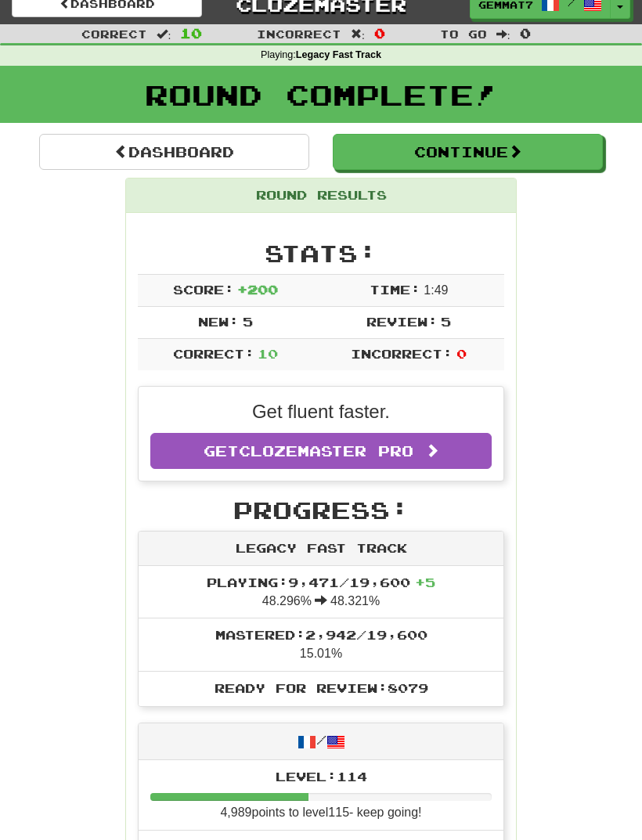 The height and width of the screenshot is (840, 642). I want to click on div: Round Results, so click(321, 195).